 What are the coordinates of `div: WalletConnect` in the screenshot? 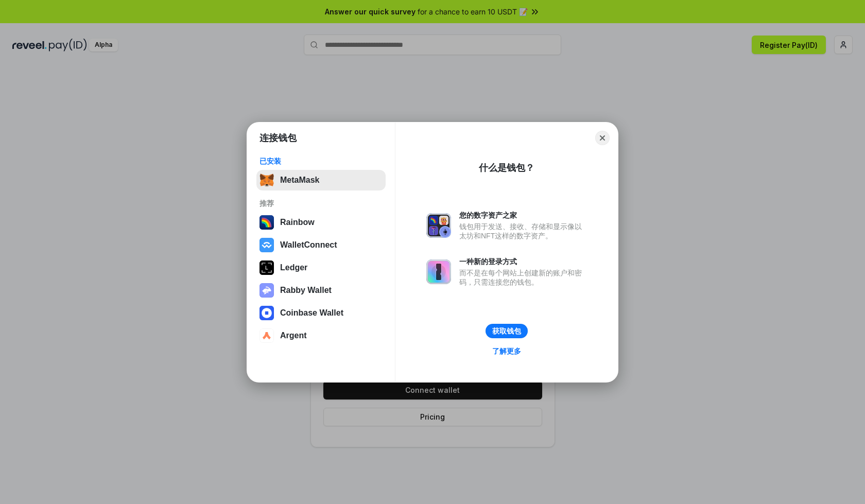 It's located at (309, 245).